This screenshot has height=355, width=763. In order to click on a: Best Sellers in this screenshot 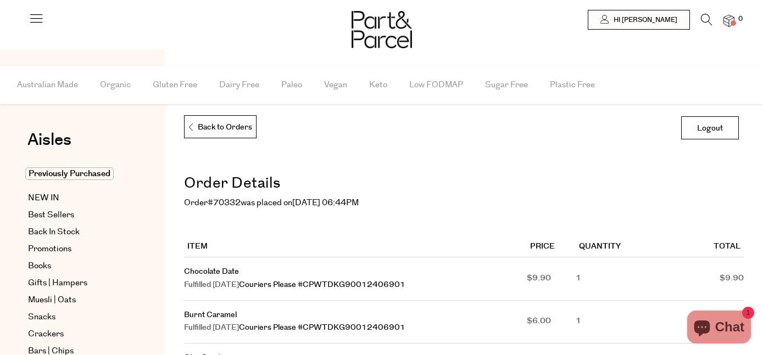, I will do `click(78, 215)`.